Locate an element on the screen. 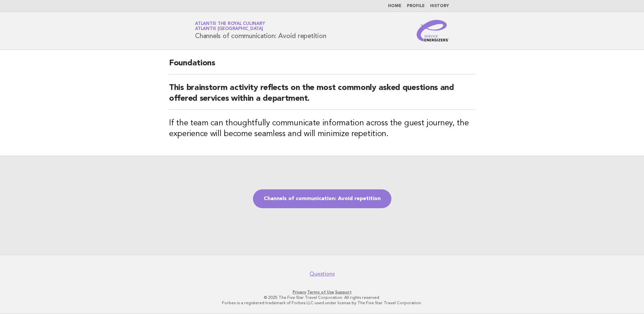 The height and width of the screenshot is (314, 644). h3: If the team can thoughtfully communicate information across the guest journey, the experience wil... is located at coordinates (322, 129).